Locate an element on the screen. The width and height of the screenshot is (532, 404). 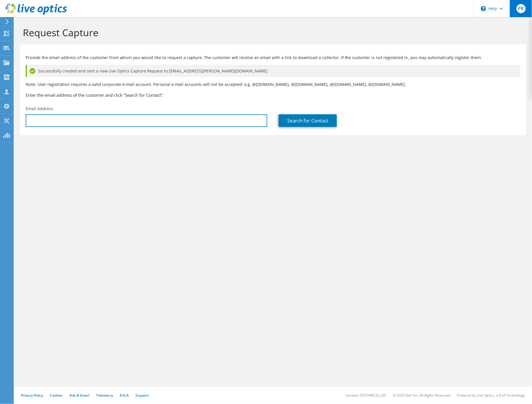
h1: Request Capture is located at coordinates (272, 33).